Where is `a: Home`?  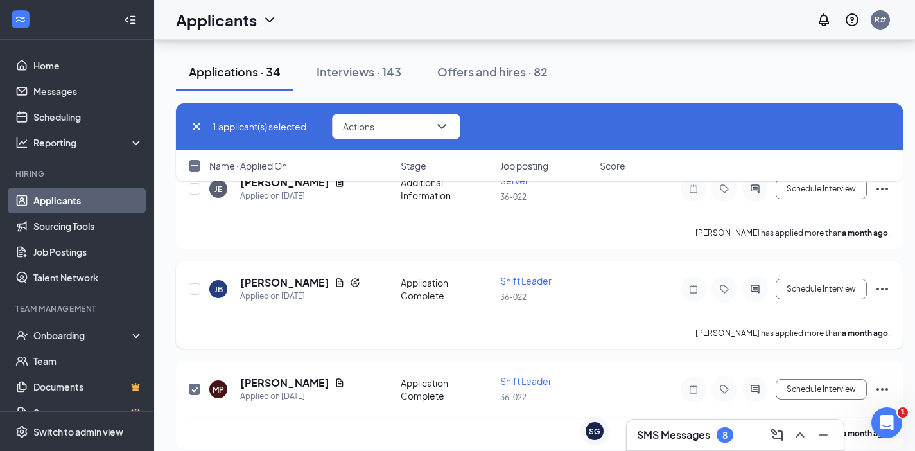
a: Home is located at coordinates (88, 66).